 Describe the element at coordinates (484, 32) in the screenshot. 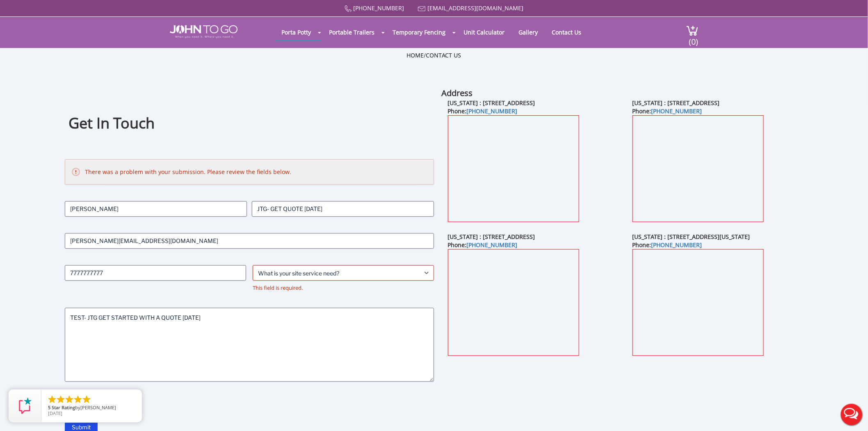

I see `a: Unit Calculator` at that location.